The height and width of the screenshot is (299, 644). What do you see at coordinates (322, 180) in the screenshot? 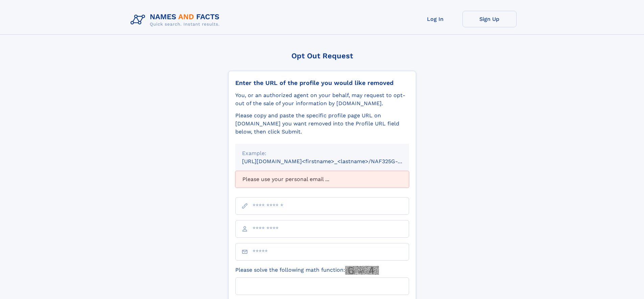
I see `div: Please use your personal email ...` at bounding box center [322, 180].